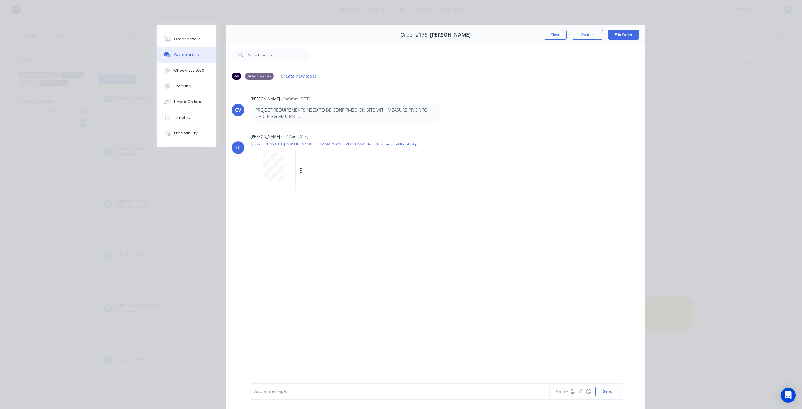 The image size is (802, 409). I want to click on button: Collaborate, so click(186, 55).